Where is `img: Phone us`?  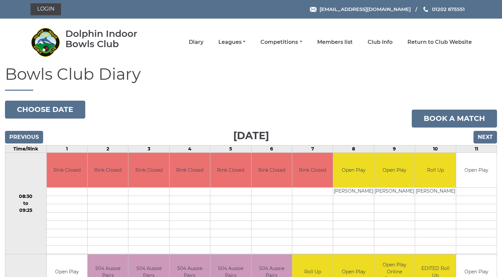 img: Phone us is located at coordinates (426, 9).